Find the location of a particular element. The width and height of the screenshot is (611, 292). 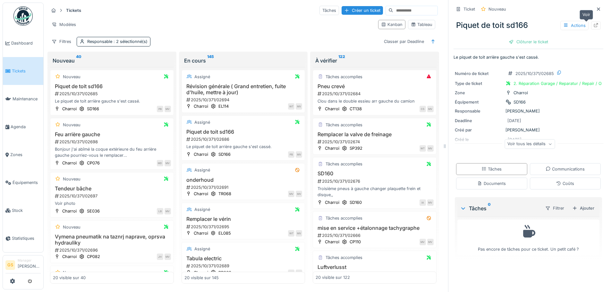

div: Classer par Deadline is located at coordinates (404, 41).